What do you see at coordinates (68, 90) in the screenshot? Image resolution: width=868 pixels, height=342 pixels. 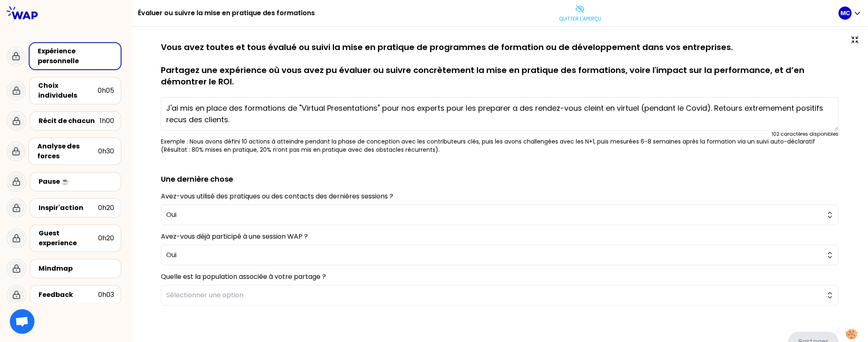 I see `div: Choix individuels` at bounding box center [68, 90].